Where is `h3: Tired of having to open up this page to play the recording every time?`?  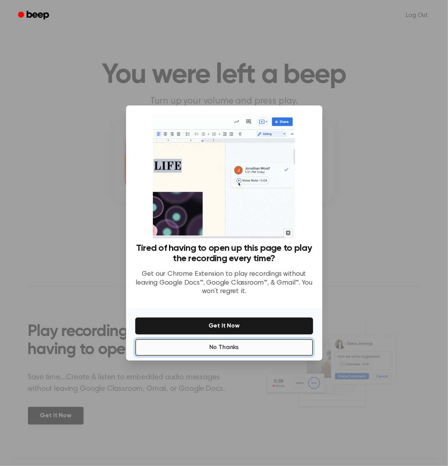
h3: Tired of having to open up this page to play the recording every time? is located at coordinates (224, 253).